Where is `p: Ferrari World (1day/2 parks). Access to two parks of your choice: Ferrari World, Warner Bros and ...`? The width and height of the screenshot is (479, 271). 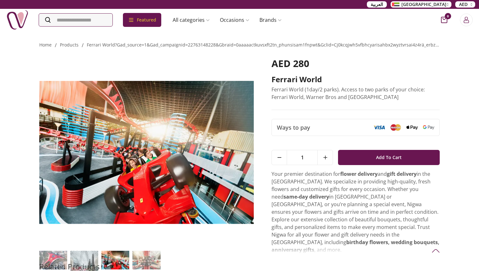
p: Ferrari World (1day/2 parks). Access to two parks of your choice: Ferrari World, Warner Bros and ... is located at coordinates (355, 93).